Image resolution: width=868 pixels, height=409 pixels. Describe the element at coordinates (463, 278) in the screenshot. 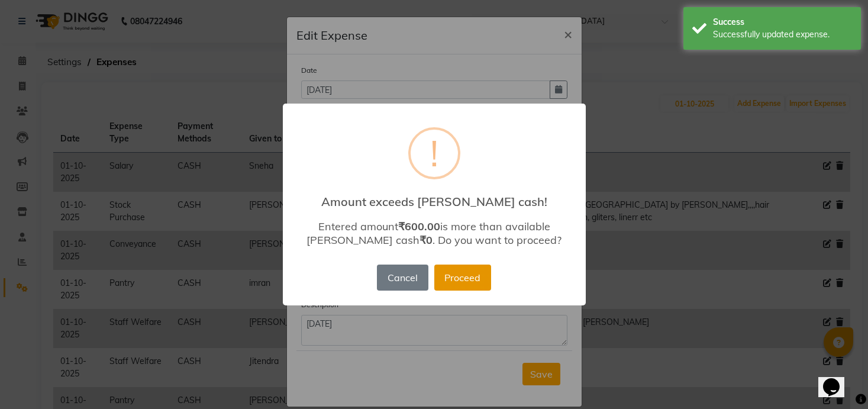

I see `button: Proceed` at that location.